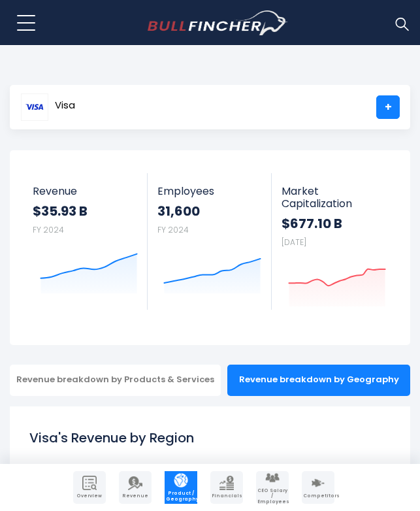 The width and height of the screenshot is (420, 511). I want to click on img: V logo, so click(34, 107).